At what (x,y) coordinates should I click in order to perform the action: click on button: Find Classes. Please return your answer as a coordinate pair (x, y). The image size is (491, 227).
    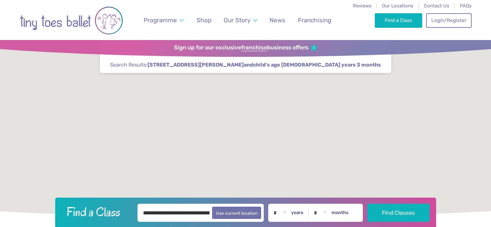
    Looking at the image, I should click on (398, 213).